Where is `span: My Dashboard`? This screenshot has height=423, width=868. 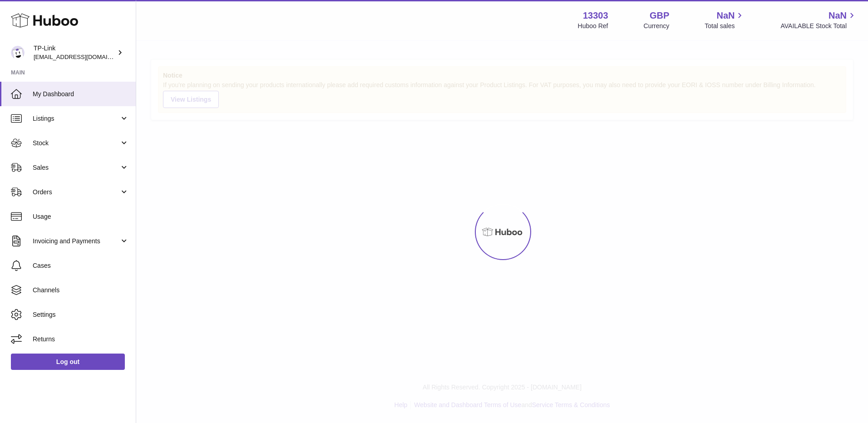
span: My Dashboard is located at coordinates (81, 94).